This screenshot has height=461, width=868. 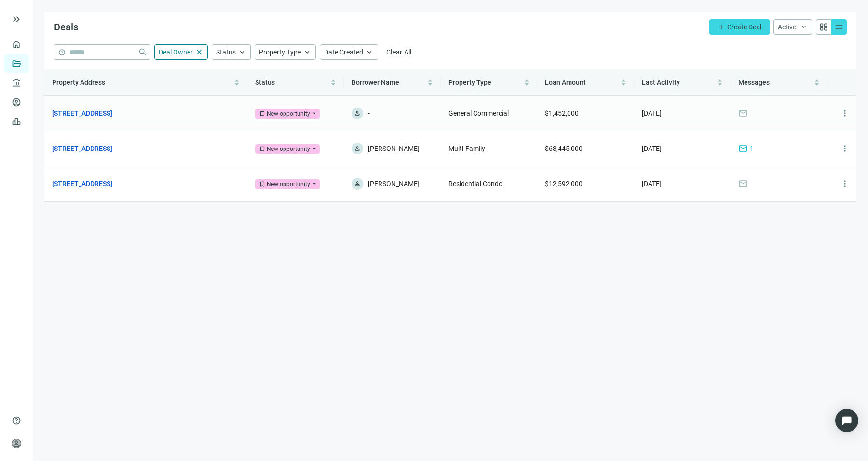 What do you see at coordinates (753, 82) in the screenshot?
I see `span: Messages` at bounding box center [753, 82].